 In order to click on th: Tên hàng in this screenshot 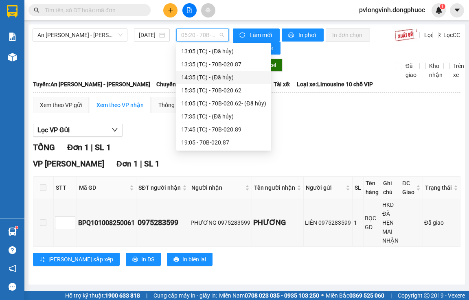, I will do `click(372, 188)`.